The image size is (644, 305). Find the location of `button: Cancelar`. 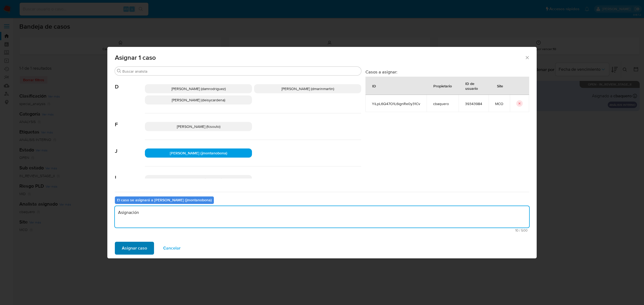

button: Cancelar is located at coordinates (172, 248).